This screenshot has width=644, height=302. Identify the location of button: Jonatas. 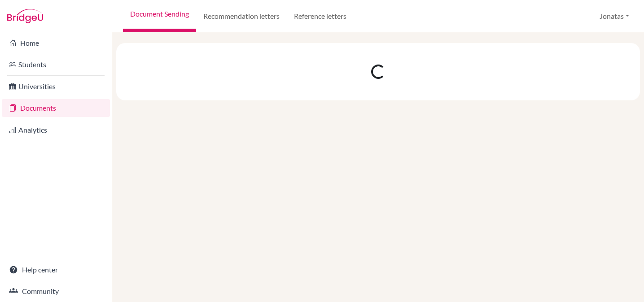
(615, 16).